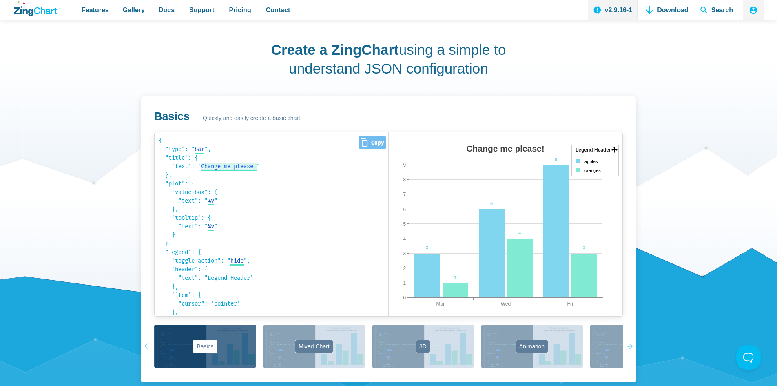 The height and width of the screenshot is (386, 777). I want to click on a: ZingChart Logo. Click to return to the homepage, so click(37, 8).